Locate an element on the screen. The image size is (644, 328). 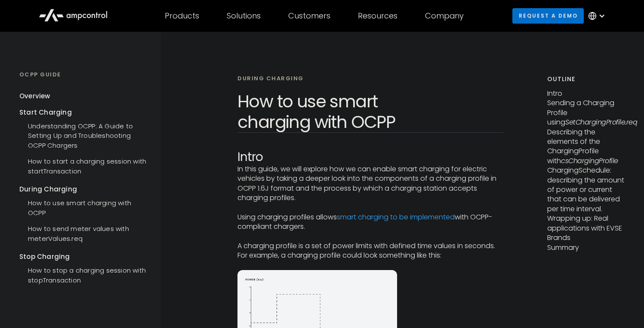
p: Summary is located at coordinates (586, 248).